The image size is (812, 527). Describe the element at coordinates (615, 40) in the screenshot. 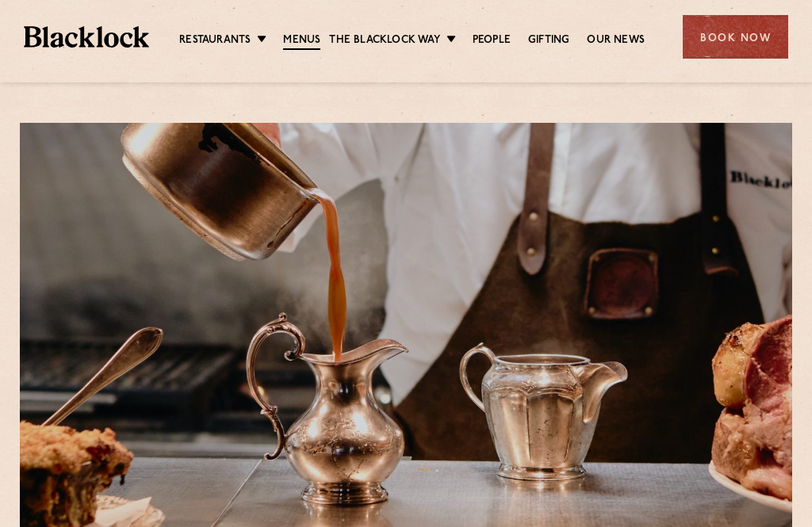

I see `a: Our News` at that location.